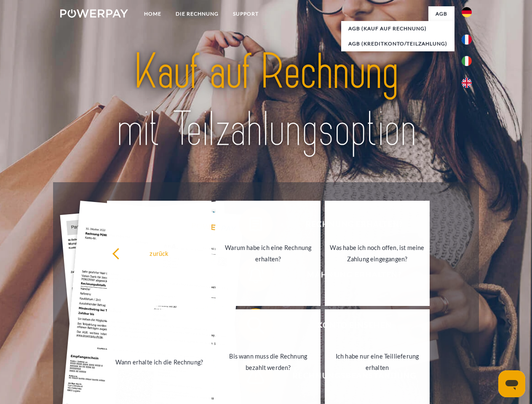 This screenshot has width=532, height=404. Describe the element at coordinates (397, 44) in the screenshot. I see `a: AGB (Kreditkonto/Teilzahlung)` at that location.